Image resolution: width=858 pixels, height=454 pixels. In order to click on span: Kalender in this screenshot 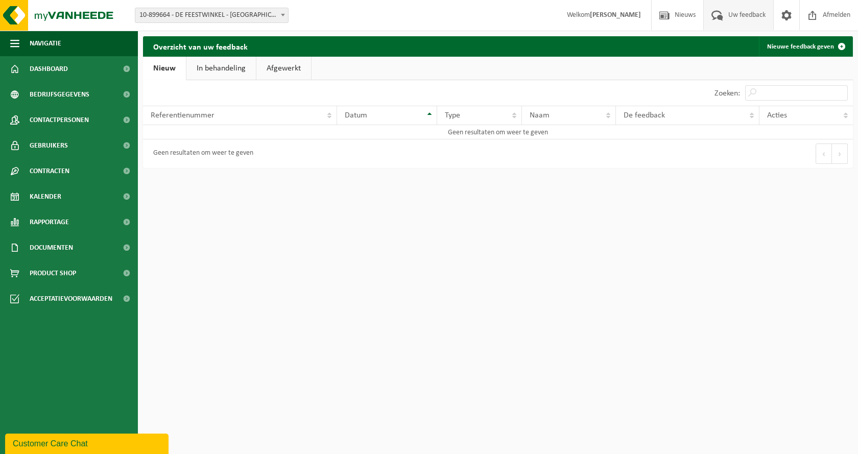, I will do `click(45, 197)`.